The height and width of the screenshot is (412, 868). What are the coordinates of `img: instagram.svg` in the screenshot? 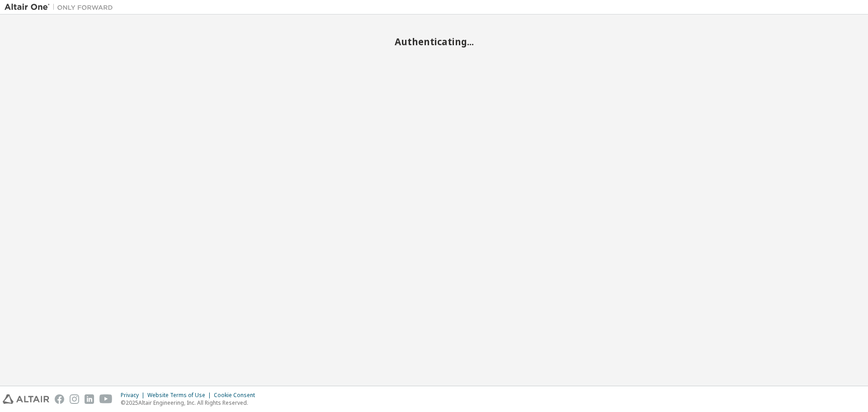 It's located at (74, 399).